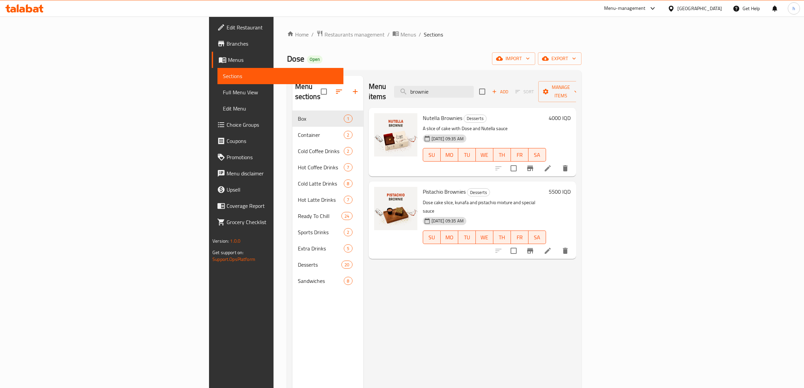 This screenshot has height=388, width=804. Describe the element at coordinates (228, 252) in the screenshot. I see `span: Get support on:` at that location.